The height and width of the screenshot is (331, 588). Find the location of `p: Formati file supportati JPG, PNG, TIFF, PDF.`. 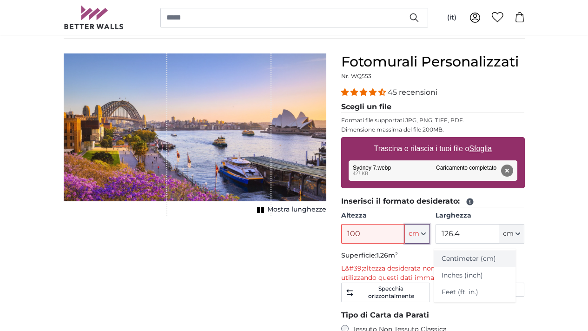

p: Formati file supportati JPG, PNG, TIFF, PDF. is located at coordinates (433, 120).